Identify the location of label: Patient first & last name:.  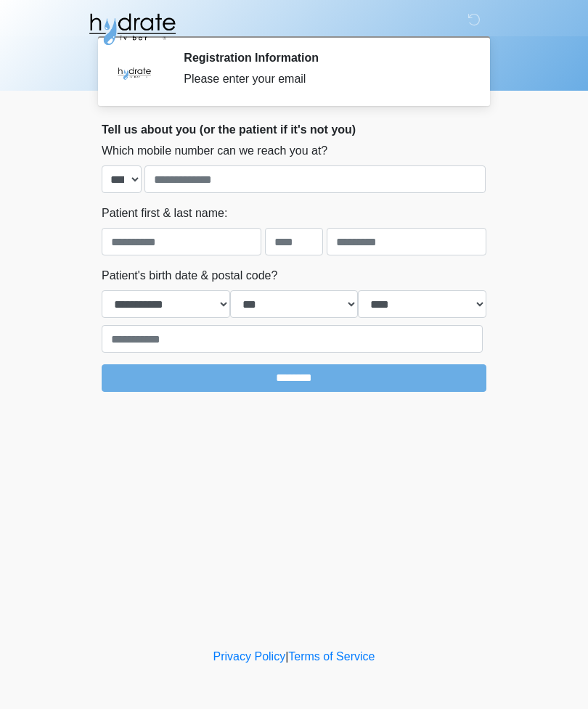
(165, 214).